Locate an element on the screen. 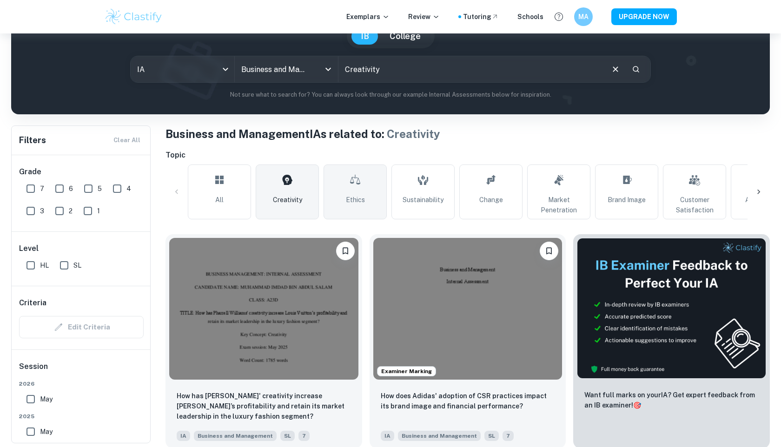 This screenshot has width=781, height=447. span: Advertising is located at coordinates (762, 200).